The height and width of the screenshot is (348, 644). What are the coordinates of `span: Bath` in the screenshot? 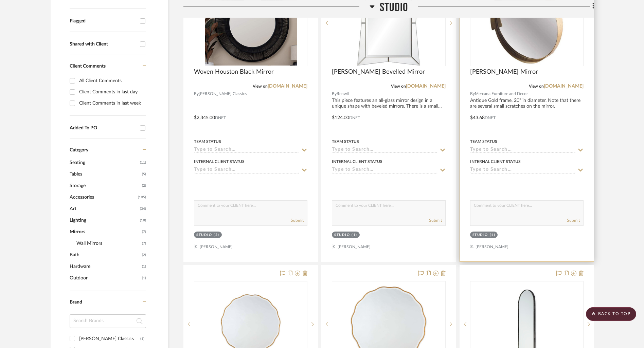 It's located at (105, 255).